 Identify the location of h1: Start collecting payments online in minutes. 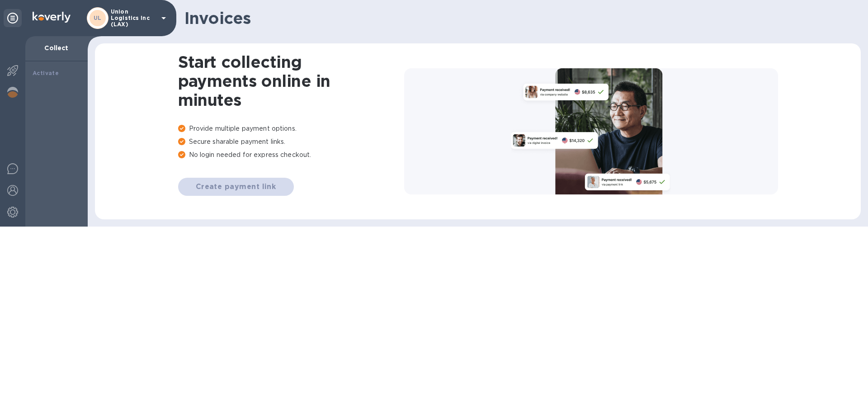
(291, 81).